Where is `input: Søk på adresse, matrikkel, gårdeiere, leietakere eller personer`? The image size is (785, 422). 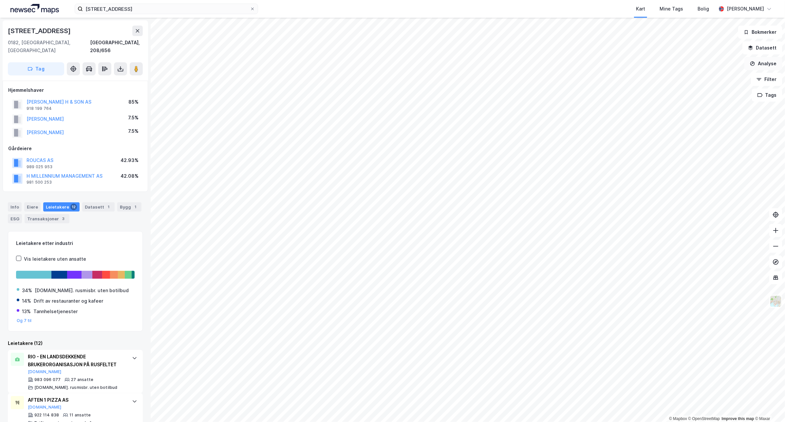
input: Søk på adresse, matrikkel, gårdeiere, leietakere eller personer is located at coordinates (166, 9).